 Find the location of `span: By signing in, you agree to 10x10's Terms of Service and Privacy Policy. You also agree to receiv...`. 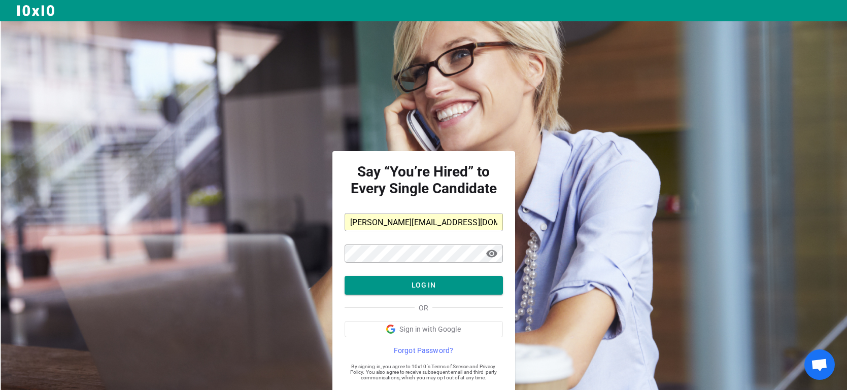

span: By signing in, you agree to 10x10's Terms of Service and Privacy Policy. You also agree to receiv... is located at coordinates (424, 372).